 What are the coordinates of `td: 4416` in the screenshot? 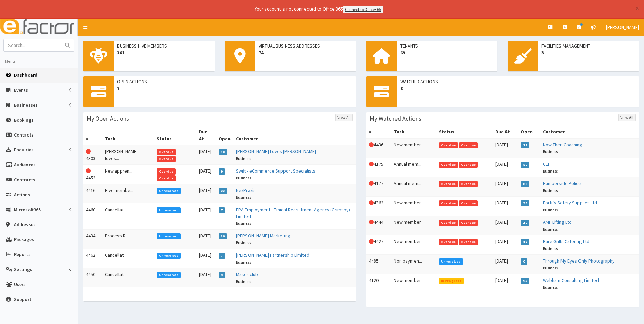 It's located at (93, 193).